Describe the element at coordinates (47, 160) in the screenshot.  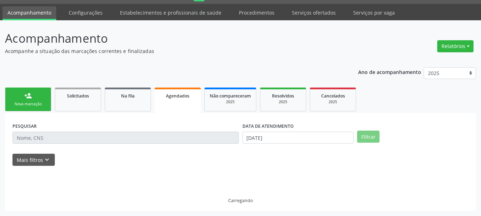
I see `i: keyboard_arrow_down` at that location.